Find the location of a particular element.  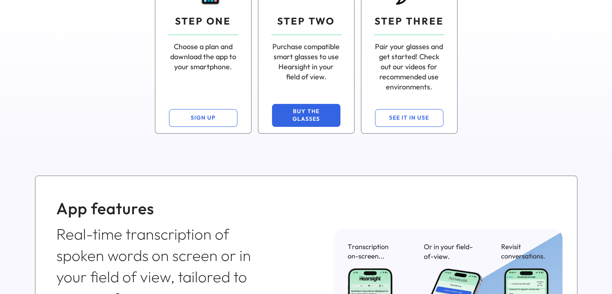

button: SEE IT IN USE is located at coordinates (409, 118).